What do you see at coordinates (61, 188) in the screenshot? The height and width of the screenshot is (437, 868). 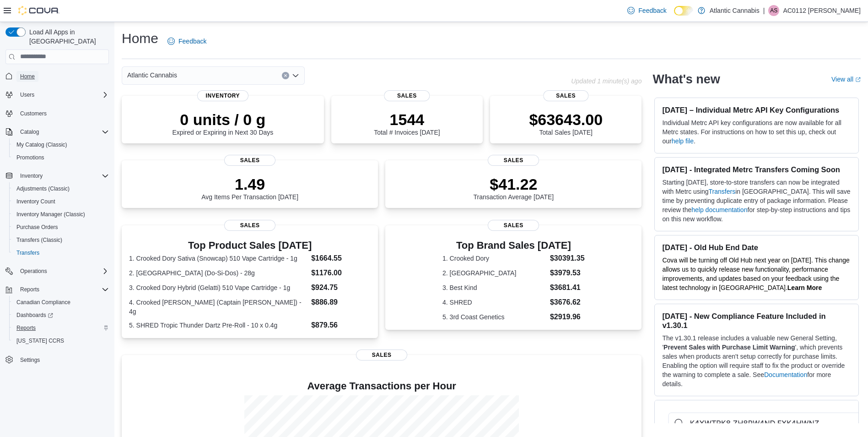 I see `button: Adjustments (Classic)` at bounding box center [61, 188].